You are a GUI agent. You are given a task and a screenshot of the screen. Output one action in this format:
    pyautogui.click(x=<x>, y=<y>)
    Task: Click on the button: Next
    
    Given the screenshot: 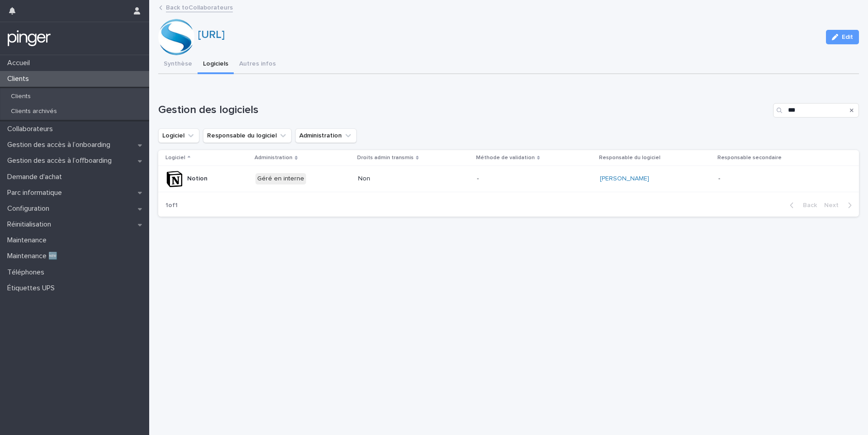 What is the action you would take?
    pyautogui.click(x=840, y=206)
    